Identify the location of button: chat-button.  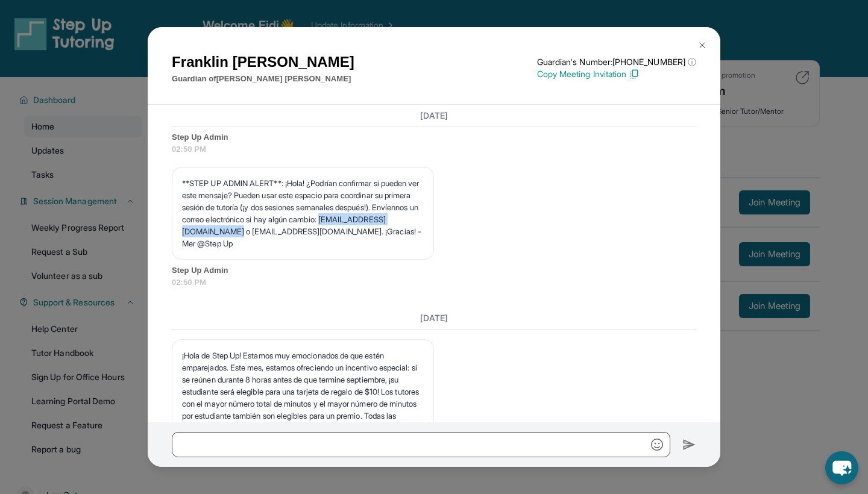
(842, 468).